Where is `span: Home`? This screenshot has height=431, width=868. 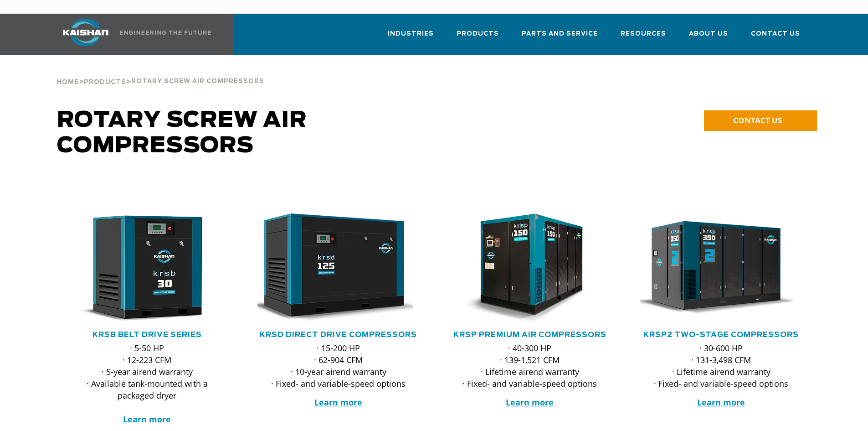 span: Home is located at coordinates (68, 82).